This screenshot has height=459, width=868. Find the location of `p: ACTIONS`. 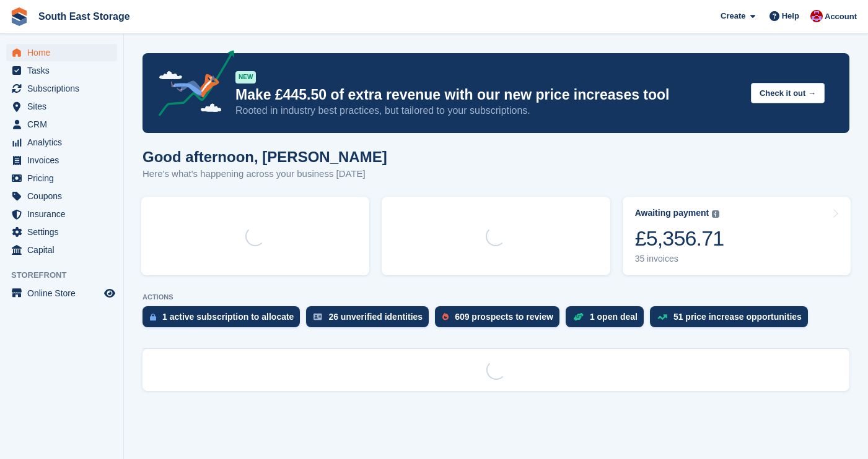

p: ACTIONS is located at coordinates (496, 297).